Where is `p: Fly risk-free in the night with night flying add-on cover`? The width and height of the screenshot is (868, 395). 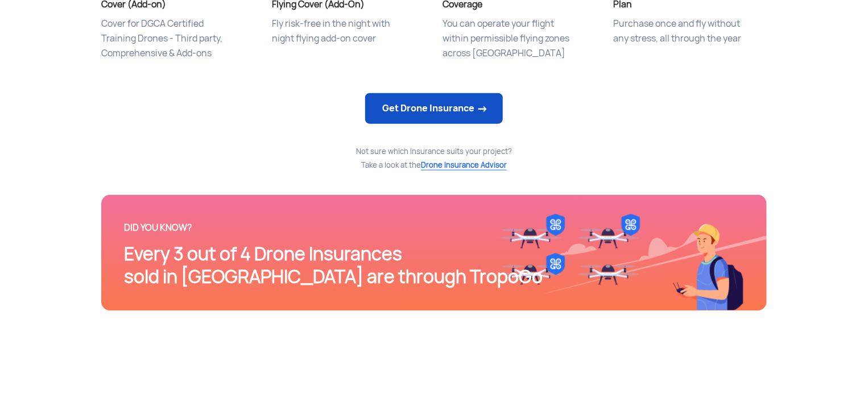 p: Fly risk-free in the night with night flying add-on cover is located at coordinates (349, 45).